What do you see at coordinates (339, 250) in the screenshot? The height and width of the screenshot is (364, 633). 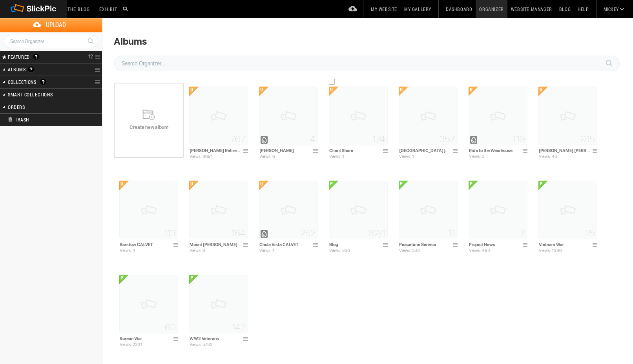 I see `span: Views: 266` at bounding box center [339, 250].